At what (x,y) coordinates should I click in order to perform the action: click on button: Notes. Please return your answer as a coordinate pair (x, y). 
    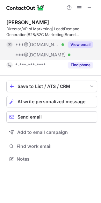
    Looking at the image, I should click on (52, 159).